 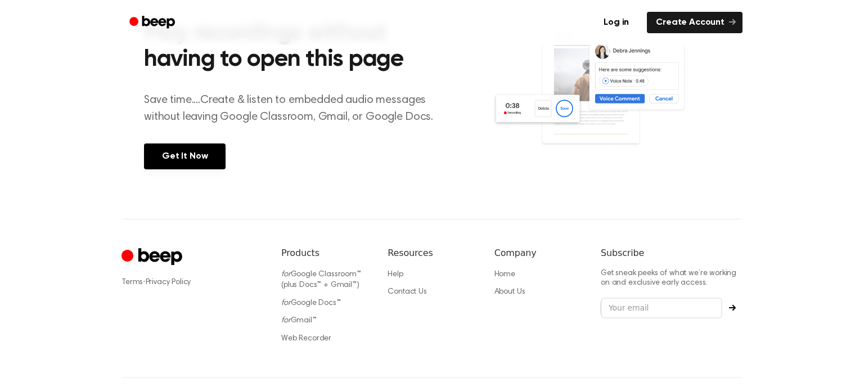 What do you see at coordinates (662, 308) in the screenshot?
I see `input: Your email` at bounding box center [662, 308].